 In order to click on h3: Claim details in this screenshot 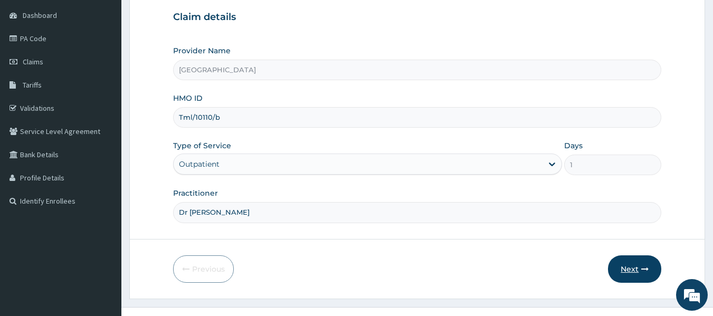, I will do `click(418, 17)`.